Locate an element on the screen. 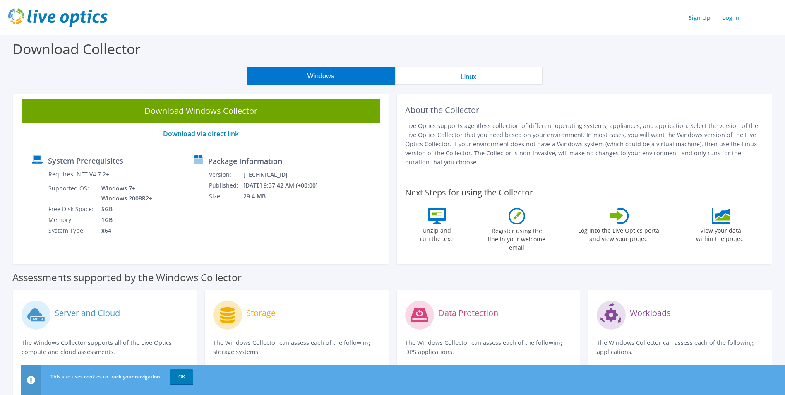 The width and height of the screenshot is (785, 395). p: The Windows Collector supports all of the Live Optics compute and cloud assessments. is located at coordinates (105, 347).